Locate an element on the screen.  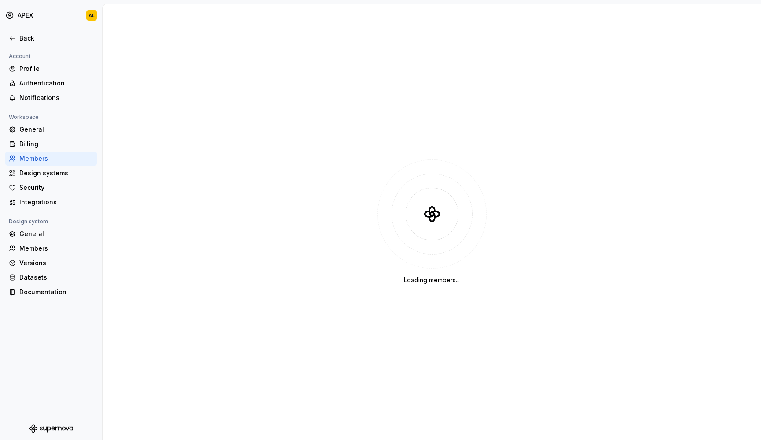
div: Design systems is located at coordinates (56, 173).